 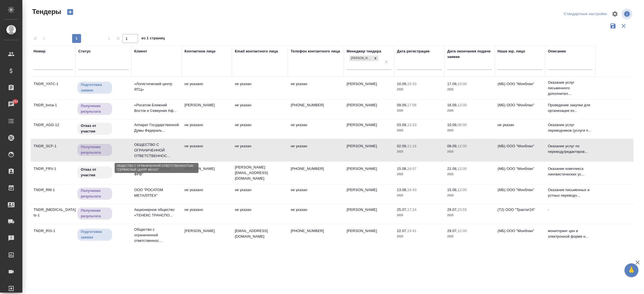 I want to click on p: 03.09,, so click(x=402, y=125).